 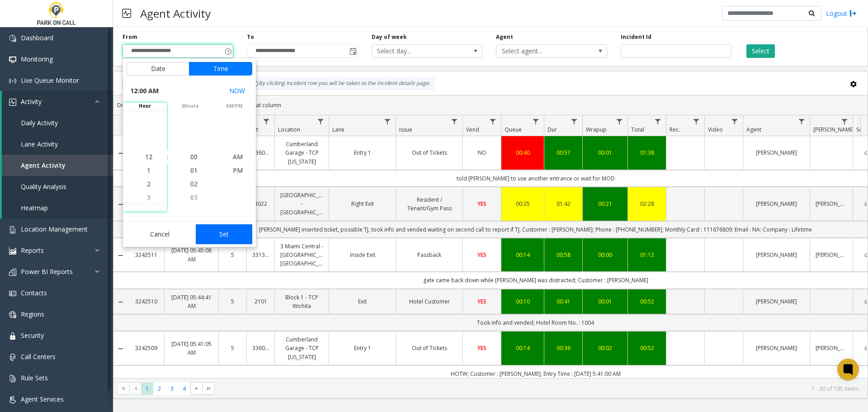 What do you see at coordinates (57, 144) in the screenshot?
I see `a: Lane Activity` at bounding box center [57, 144].